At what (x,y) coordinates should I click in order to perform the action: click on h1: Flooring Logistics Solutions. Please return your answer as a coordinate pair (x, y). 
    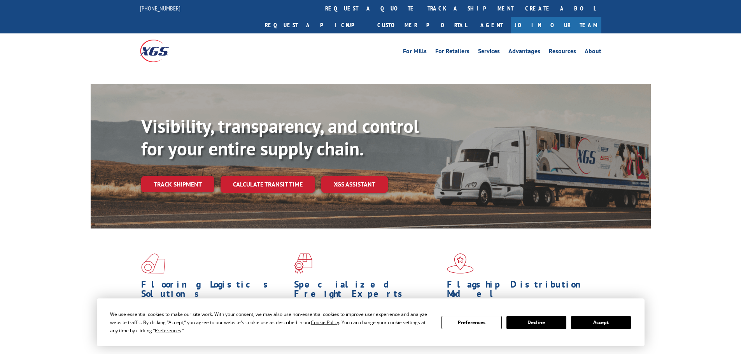
    Looking at the image, I should click on (215, 291).